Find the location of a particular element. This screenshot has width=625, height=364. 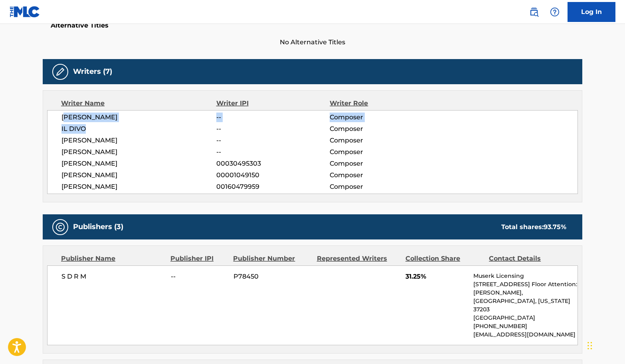

img: MLC Logo is located at coordinates (25, 11).